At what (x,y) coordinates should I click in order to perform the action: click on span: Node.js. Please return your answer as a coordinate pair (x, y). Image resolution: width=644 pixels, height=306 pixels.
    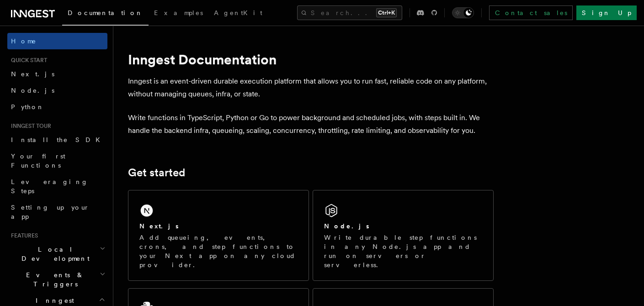
    Looking at the image, I should click on (33, 90).